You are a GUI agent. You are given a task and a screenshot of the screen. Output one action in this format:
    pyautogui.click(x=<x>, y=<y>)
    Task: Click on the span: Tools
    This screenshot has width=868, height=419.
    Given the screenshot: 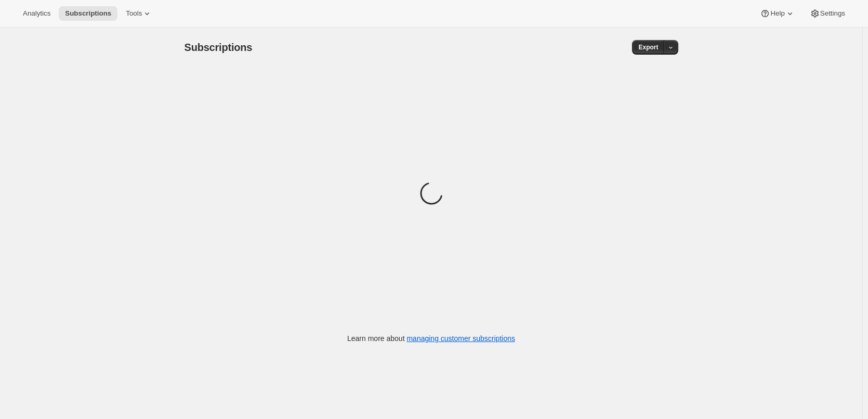 What is the action you would take?
    pyautogui.click(x=134, y=13)
    